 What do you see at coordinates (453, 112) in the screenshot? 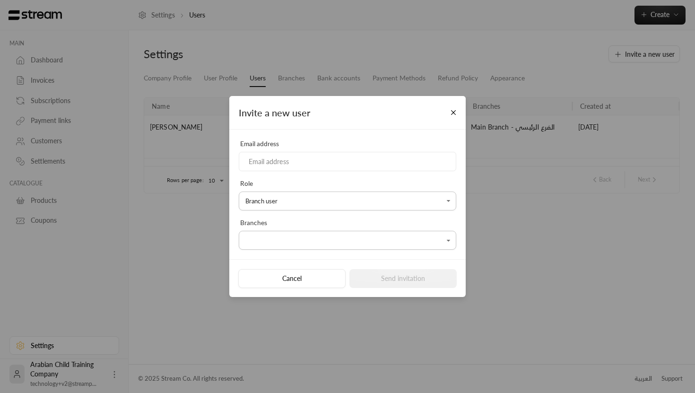
I see `button: Close` at bounding box center [453, 112].